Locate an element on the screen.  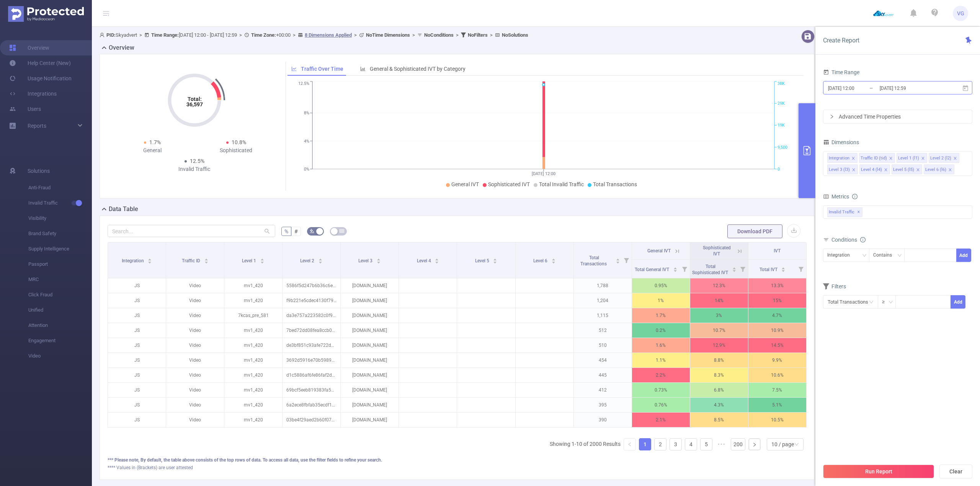
p: 6.8% is located at coordinates (719, 390).